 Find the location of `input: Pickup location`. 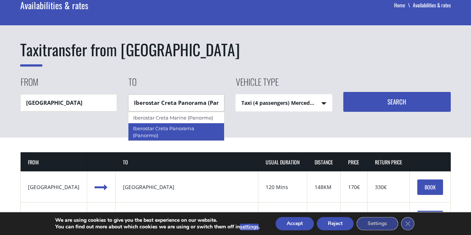

input: Pickup location is located at coordinates (68, 103).